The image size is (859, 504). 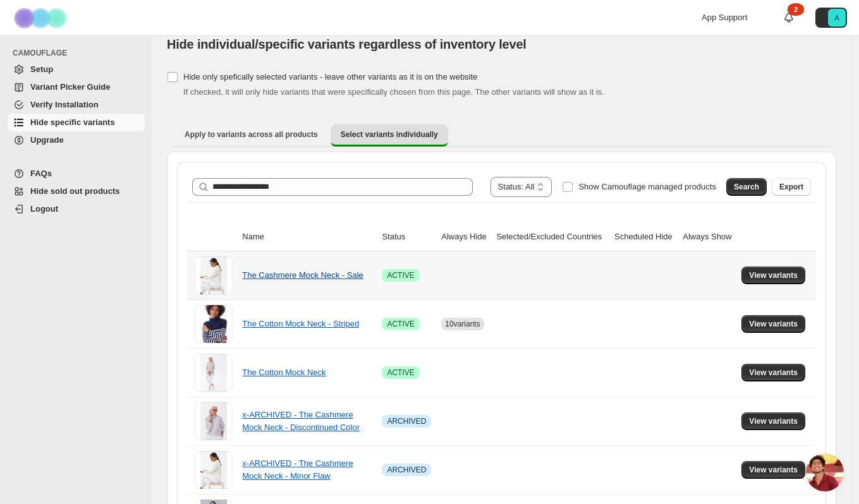 What do you see at coordinates (788, 18) in the screenshot?
I see `a: 2` at bounding box center [788, 18].